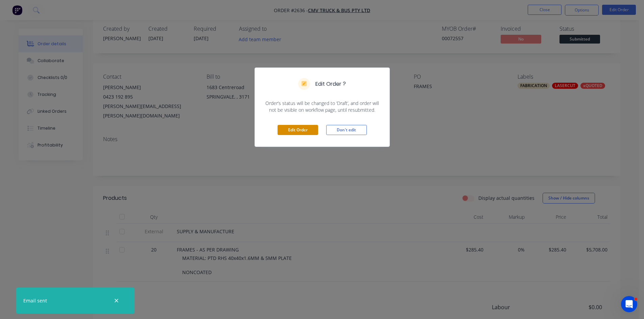  What do you see at coordinates (347, 130) in the screenshot?
I see `button: Don't edit` at bounding box center [347, 130].